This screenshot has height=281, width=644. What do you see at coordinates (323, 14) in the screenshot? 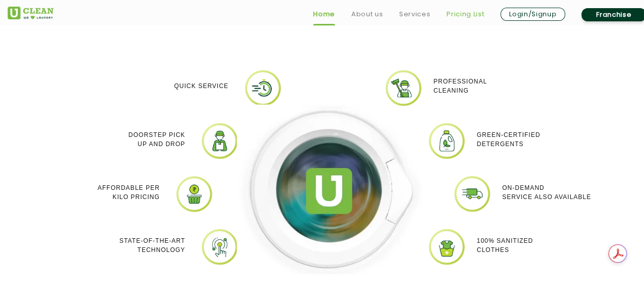
I see `a: Home` at bounding box center [323, 14].